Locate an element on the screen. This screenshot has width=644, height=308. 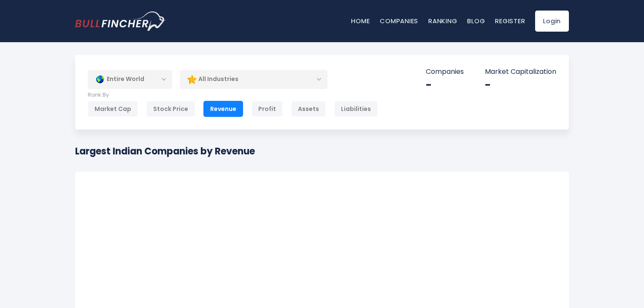
div: Assets is located at coordinates (308, 109).